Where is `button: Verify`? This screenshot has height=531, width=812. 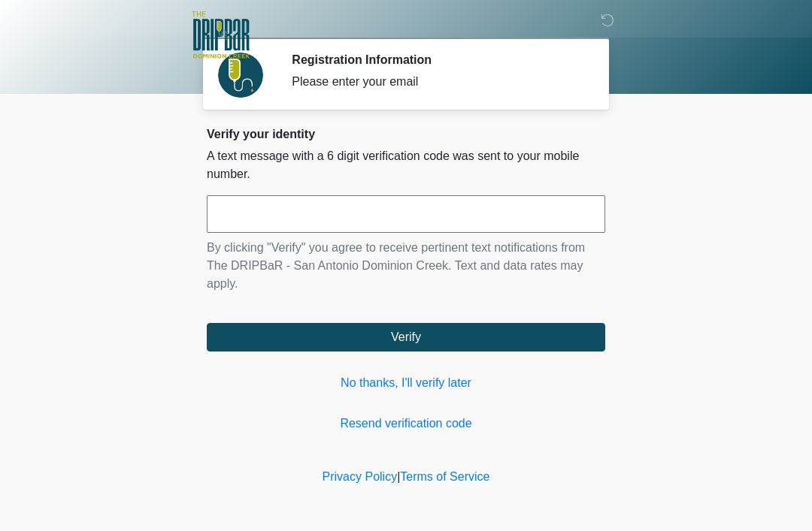
button: Verify is located at coordinates (406, 337).